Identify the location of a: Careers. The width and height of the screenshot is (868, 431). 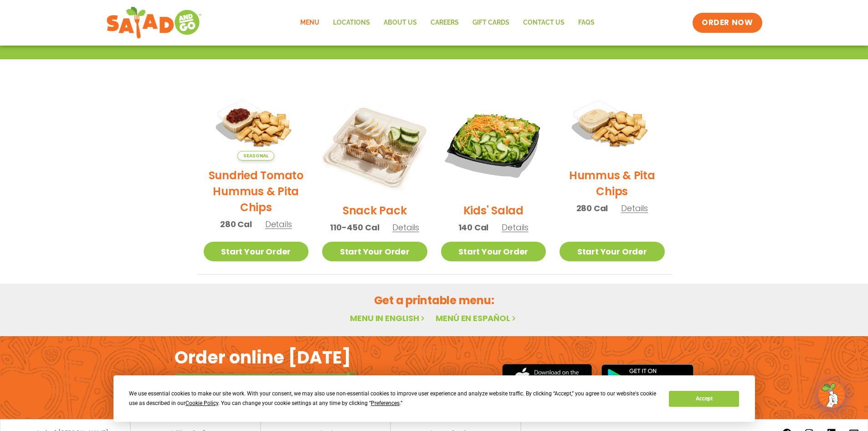
(445, 23).